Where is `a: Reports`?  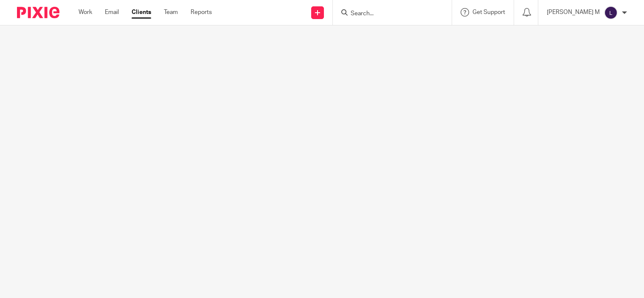
a: Reports is located at coordinates (201, 13).